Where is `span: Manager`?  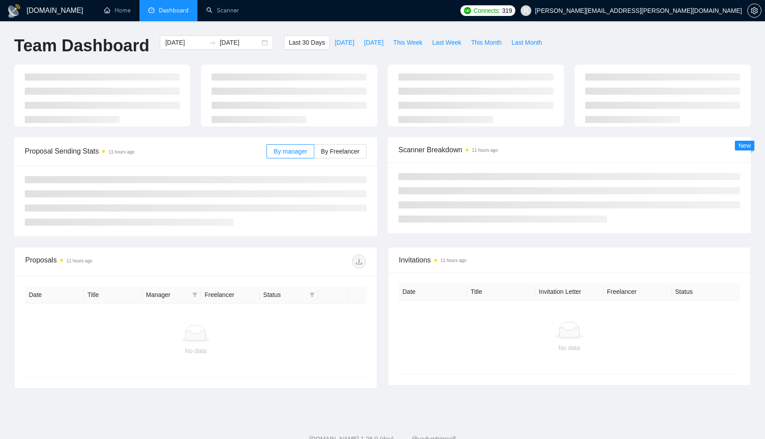 span: Manager is located at coordinates (167, 295).